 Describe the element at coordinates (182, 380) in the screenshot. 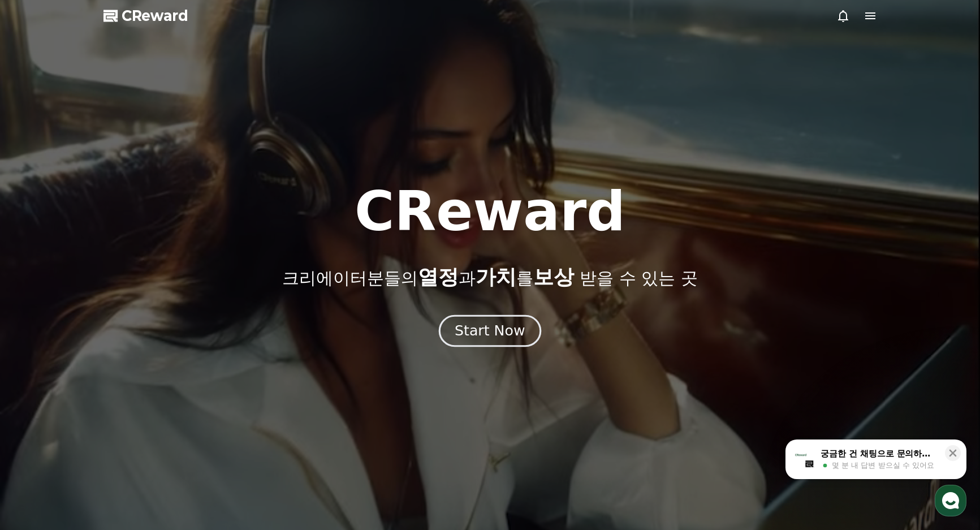

I see `span: 설정` at that location.